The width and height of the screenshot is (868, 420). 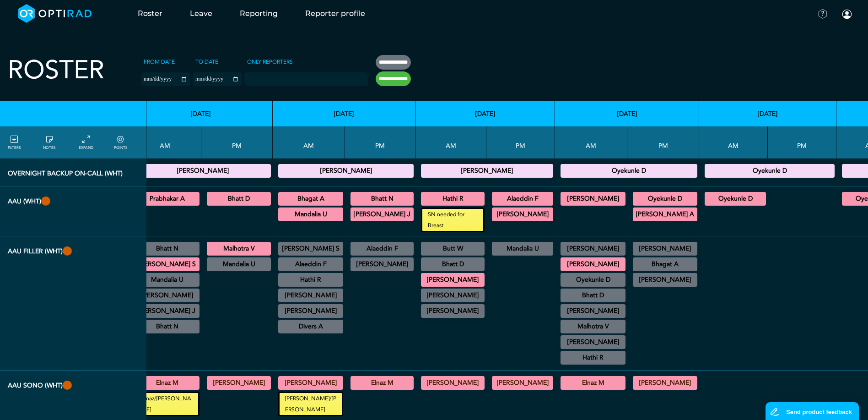 I want to click on div: US Head & Neck/US Interventional H&N 09:15 - 12:15, so click(x=167, y=296).